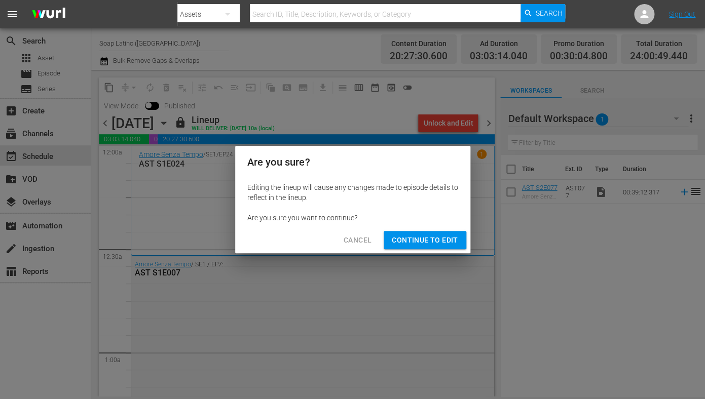 This screenshot has height=399, width=705. I want to click on button: Cancel, so click(357, 240).